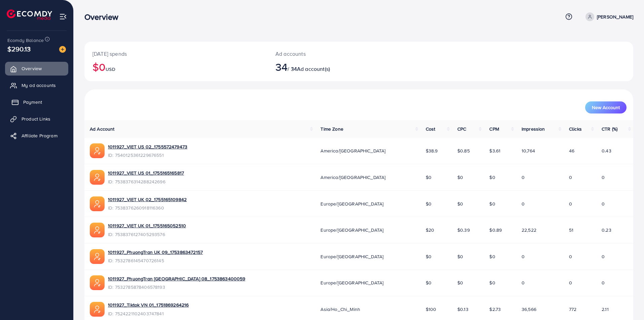 The image size is (644, 320). Describe the element at coordinates (36, 85) in the screenshot. I see `a: My ad accounts` at that location.